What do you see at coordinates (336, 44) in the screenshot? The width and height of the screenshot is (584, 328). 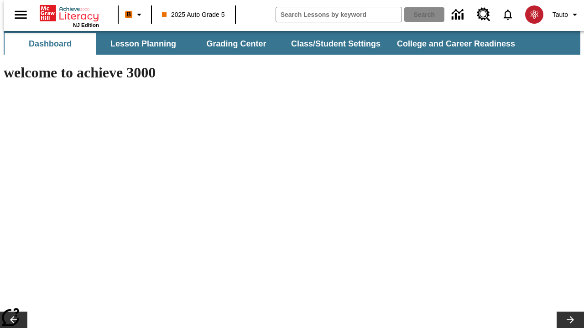 I see `button: Class/Student Settings` at bounding box center [336, 44].